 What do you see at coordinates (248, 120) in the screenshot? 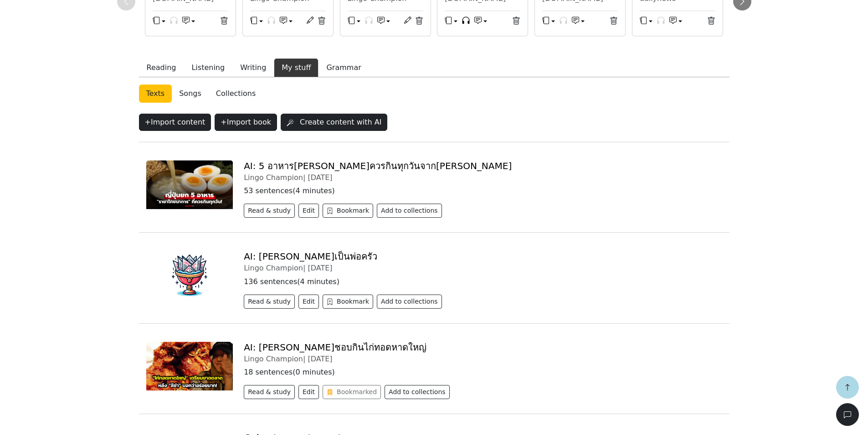
I see `a: +Import book` at bounding box center [248, 120].